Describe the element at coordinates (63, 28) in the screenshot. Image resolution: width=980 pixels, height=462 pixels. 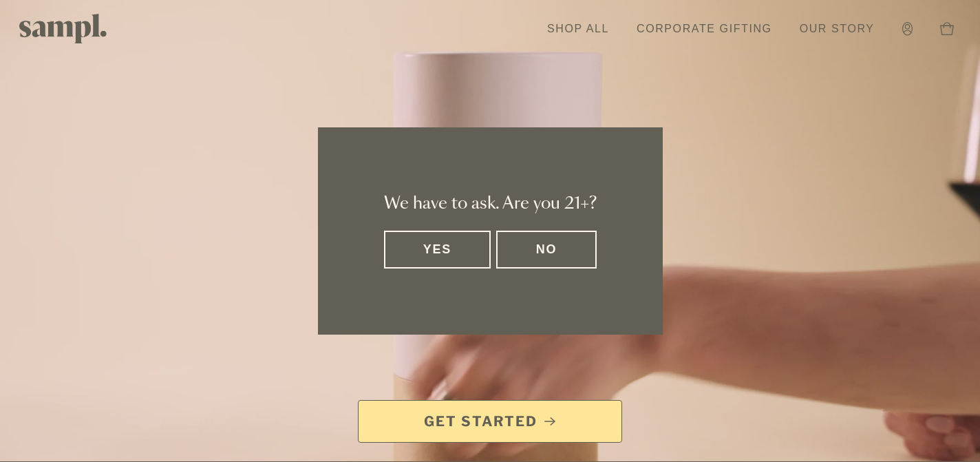
I see `img: Sampl logo` at that location.